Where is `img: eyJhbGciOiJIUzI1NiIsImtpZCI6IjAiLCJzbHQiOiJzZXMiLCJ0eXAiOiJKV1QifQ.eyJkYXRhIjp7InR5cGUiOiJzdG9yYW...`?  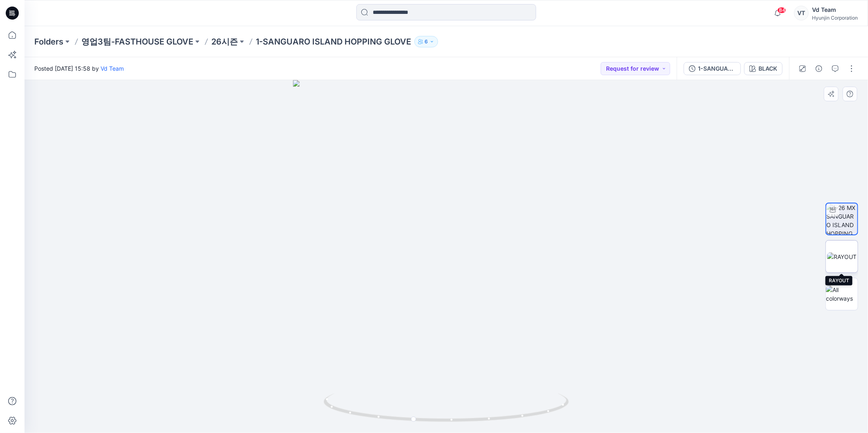 img: eyJhbGciOiJIUzI1NiIsImtpZCI6IjAiLCJzbHQiOiJzZXMiLCJ0eXAiOiJKV1QifQ.eyJkYXRhIjp7InR5cGUiOiJzdG9yYW... is located at coordinates (446, 257).